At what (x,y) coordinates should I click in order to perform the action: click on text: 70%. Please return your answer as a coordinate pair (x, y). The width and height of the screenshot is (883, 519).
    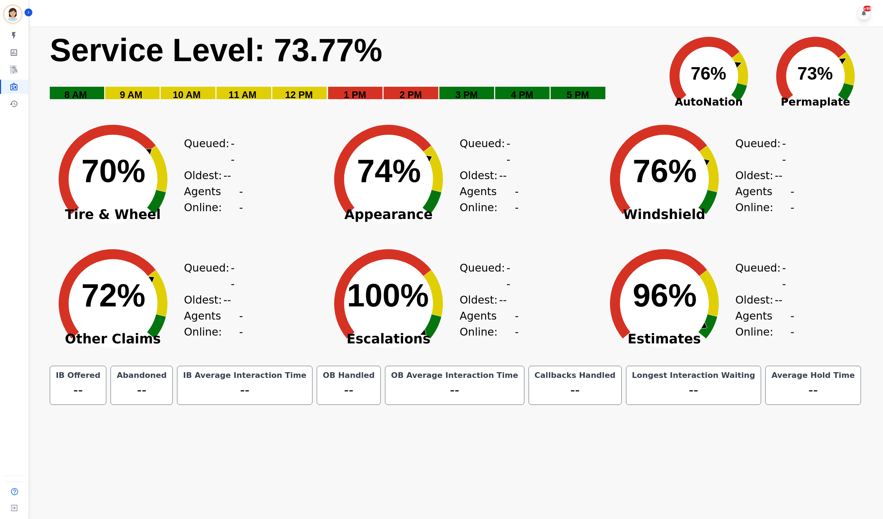
    Looking at the image, I should click on (113, 171).